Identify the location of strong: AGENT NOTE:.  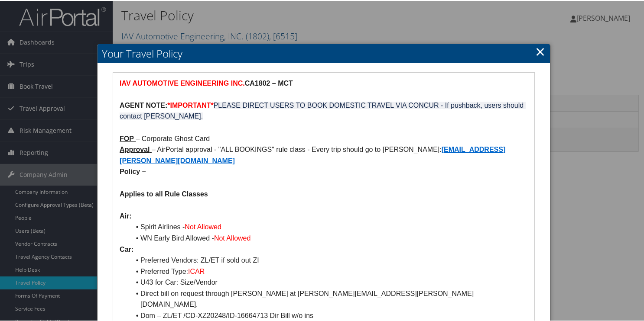
(144, 104).